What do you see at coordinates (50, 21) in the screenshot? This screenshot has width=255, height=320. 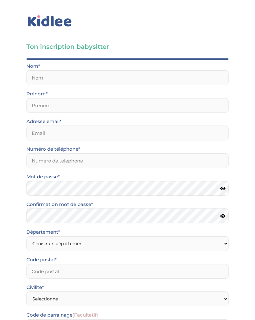 I see `img: logo_kidlee_bleu` at bounding box center [50, 21].